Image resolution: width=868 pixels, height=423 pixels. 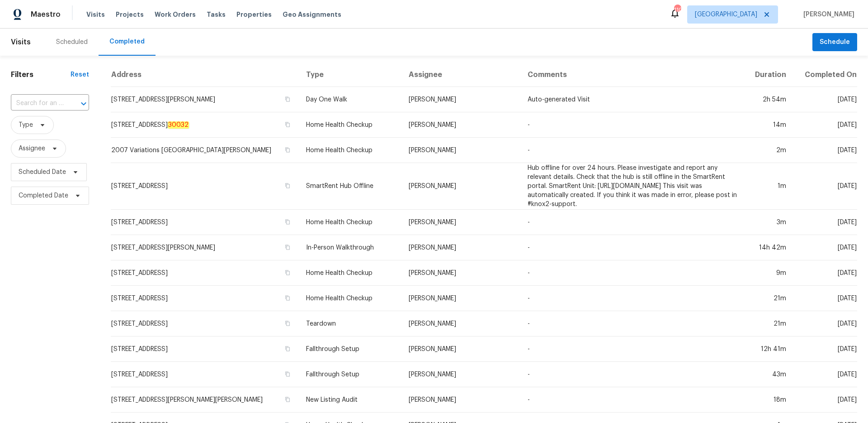 I want to click on td: 2h 54m, so click(x=769, y=100).